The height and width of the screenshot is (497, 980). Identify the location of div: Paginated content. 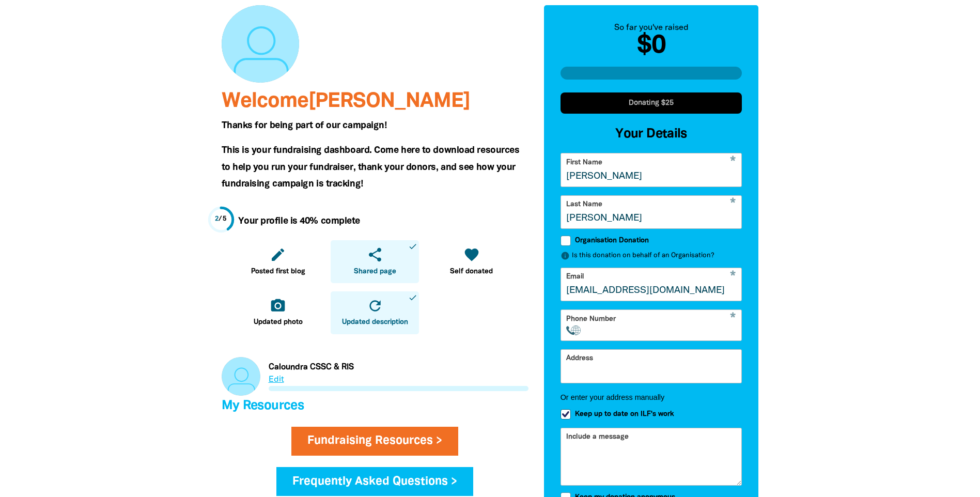
(375, 376).